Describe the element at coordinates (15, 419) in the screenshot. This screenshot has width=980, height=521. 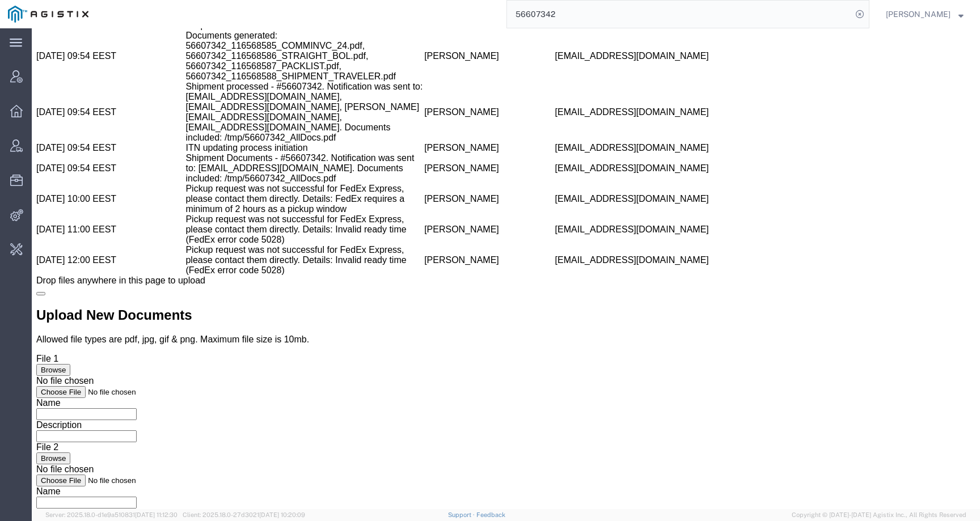
I see `label: File 2` at that location.